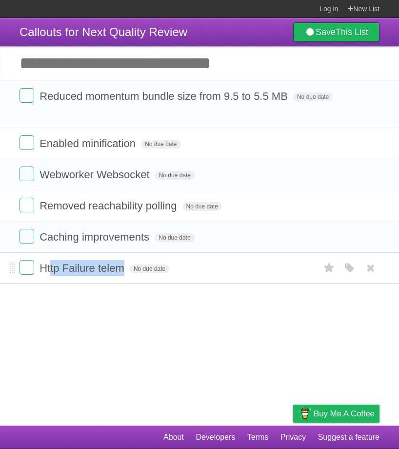 Image resolution: width=399 pixels, height=449 pixels. What do you see at coordinates (96, 175) in the screenshot?
I see `span: Webworker Websocket` at bounding box center [96, 175].